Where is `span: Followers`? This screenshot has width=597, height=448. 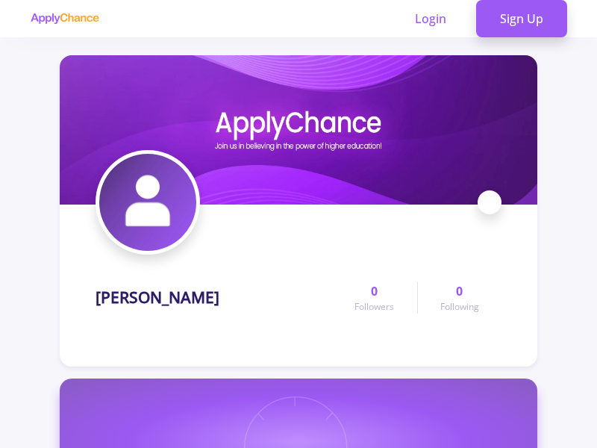 span: Followers is located at coordinates (374, 307).